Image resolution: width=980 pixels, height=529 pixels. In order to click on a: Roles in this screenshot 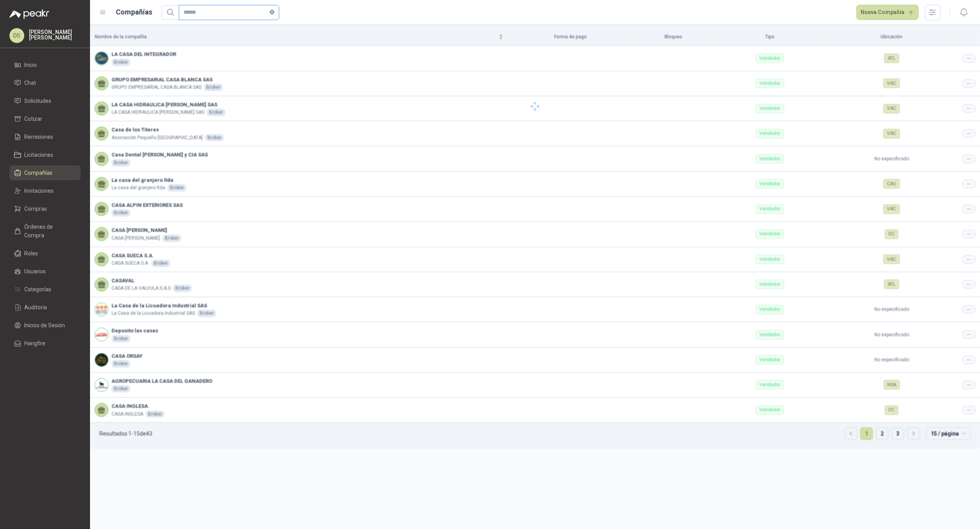, I will do `click(45, 254)`.